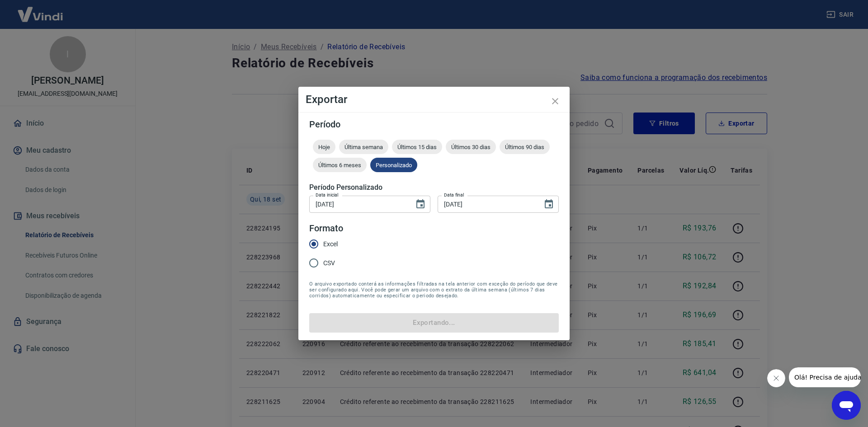  I want to click on div: Últimos 30 dias, so click(471, 147).